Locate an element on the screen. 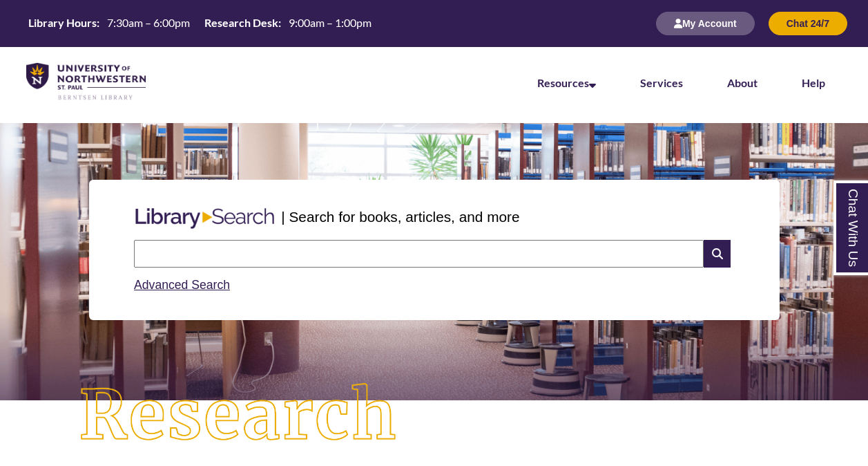 Image resolution: width=868 pixels, height=466 pixels. button: My Account is located at coordinates (705, 24).